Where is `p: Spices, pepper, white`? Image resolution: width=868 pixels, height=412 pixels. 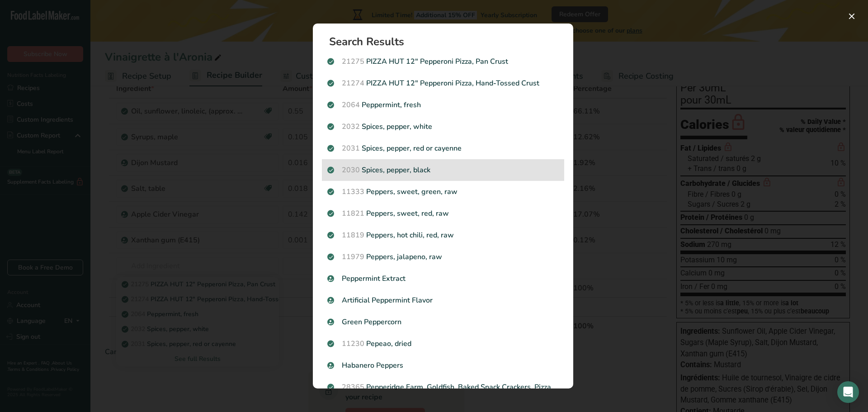
p: Spices, pepper, white is located at coordinates (442, 127).